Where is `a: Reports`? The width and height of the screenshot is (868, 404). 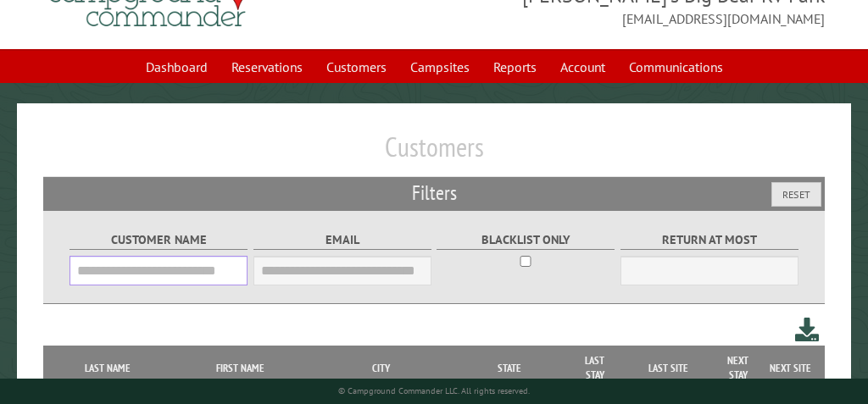 a: Reports is located at coordinates (514, 67).